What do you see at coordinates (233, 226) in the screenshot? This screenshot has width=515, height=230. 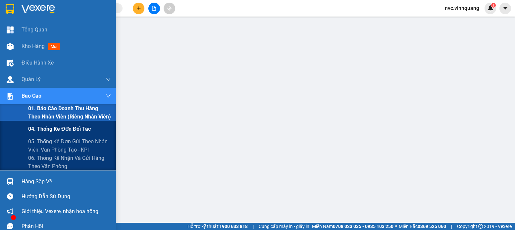 I see `strong: 1900 633 818` at bounding box center [233, 226].